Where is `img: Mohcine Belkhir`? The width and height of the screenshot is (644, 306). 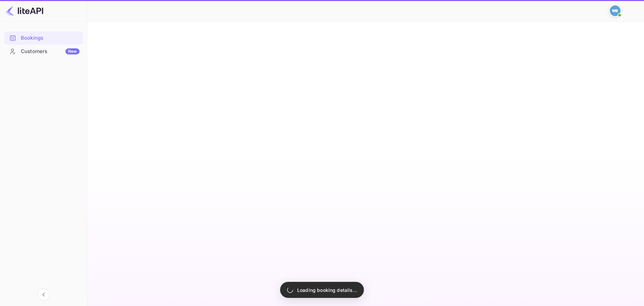 img: Mohcine Belkhir is located at coordinates (615, 11).